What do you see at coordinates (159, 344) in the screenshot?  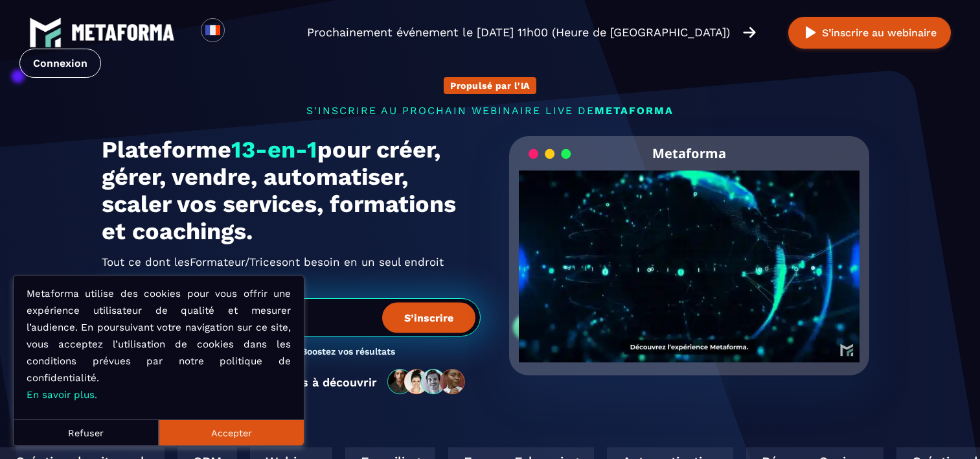 I see `p: Metaforma utilise des cookies pour vous offrir une expérience utilisateur de qualité et mesurer l...` at bounding box center [159, 344].